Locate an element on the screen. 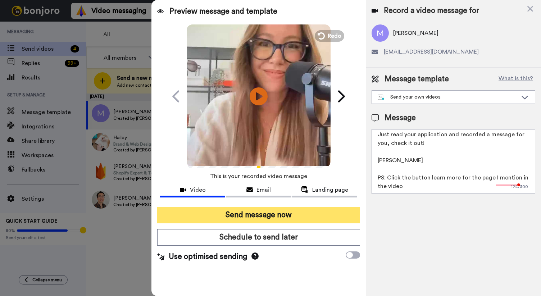 The height and width of the screenshot is (296, 541). img: nextgen-template.svg is located at coordinates (381, 97).